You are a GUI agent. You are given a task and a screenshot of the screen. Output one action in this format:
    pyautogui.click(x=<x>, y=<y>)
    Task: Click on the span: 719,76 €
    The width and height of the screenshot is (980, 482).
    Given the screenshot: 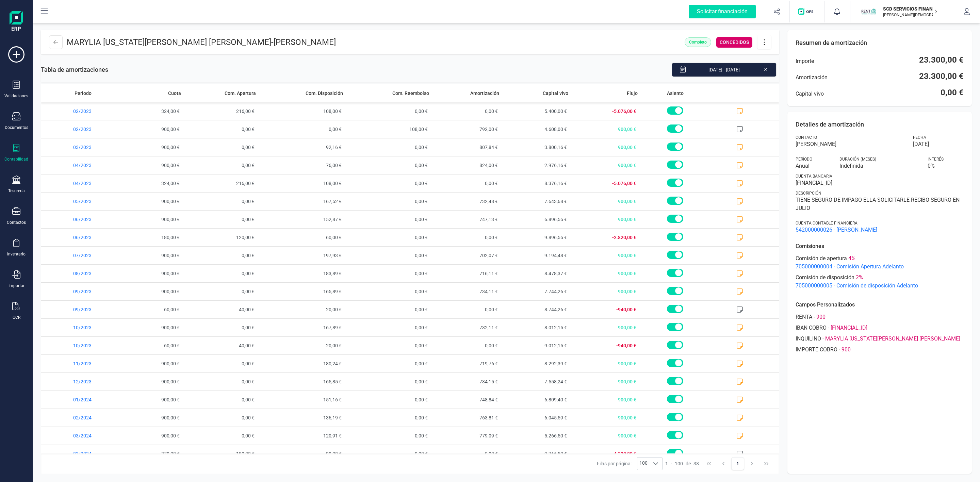 What is the action you would take?
    pyautogui.click(x=467, y=364)
    